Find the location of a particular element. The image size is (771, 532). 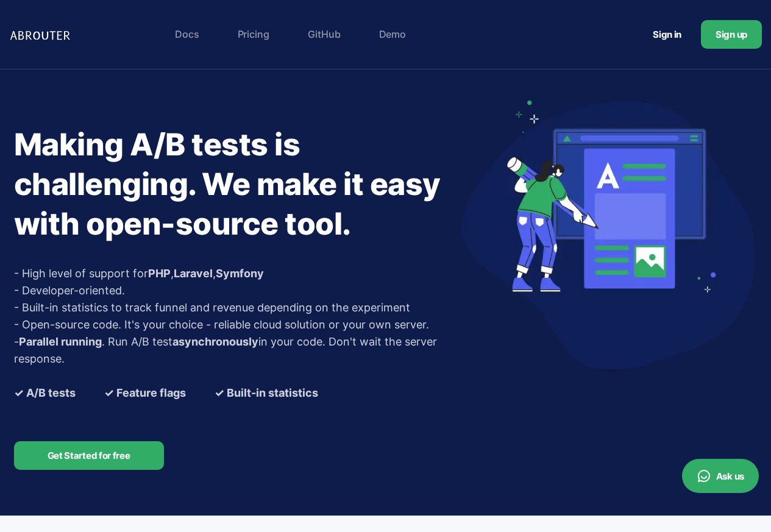

p: - Developer-oriented. is located at coordinates (237, 290).